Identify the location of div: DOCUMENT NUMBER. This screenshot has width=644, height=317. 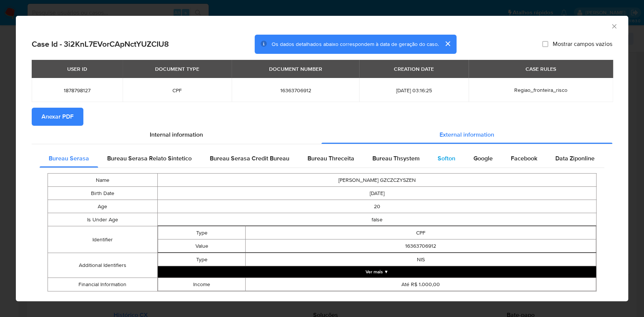
(295, 69).